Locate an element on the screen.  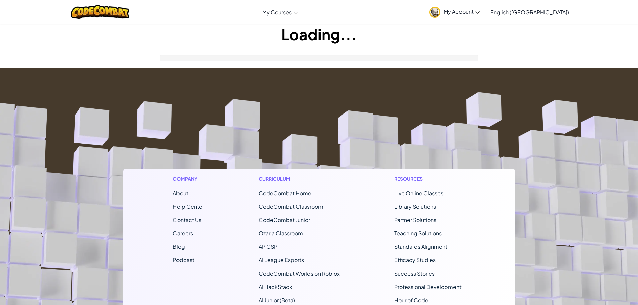
a: Ozaria Classroom is located at coordinates (281, 233).